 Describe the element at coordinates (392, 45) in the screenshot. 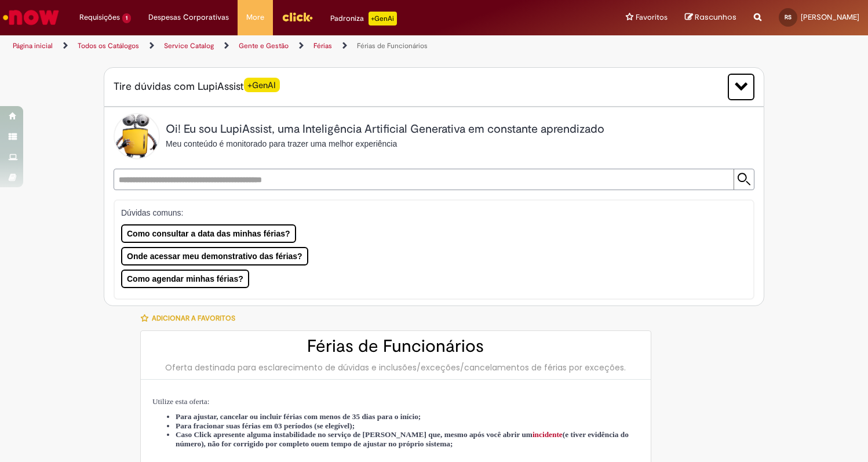

I see `a: Férias de Funcionários` at that location.